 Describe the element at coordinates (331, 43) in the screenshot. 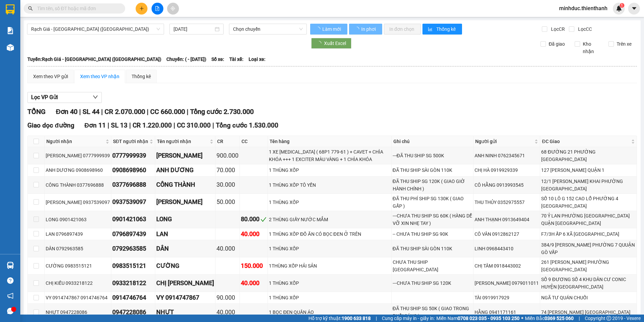

I see `button: Xuất Excel` at that location.